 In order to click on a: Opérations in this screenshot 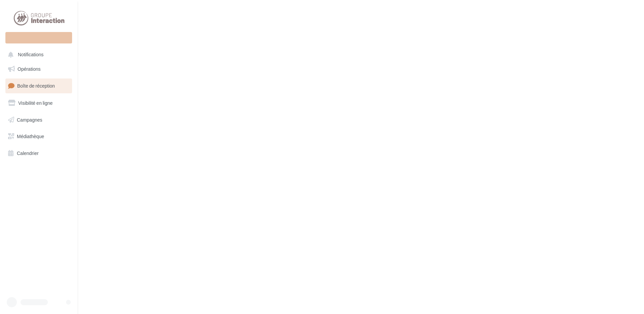, I will do `click(39, 69)`.